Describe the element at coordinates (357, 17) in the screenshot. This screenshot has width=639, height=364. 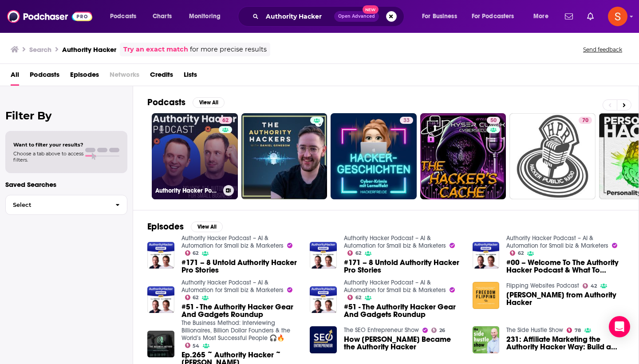
I see `button: Open AdvancedNew` at that location.